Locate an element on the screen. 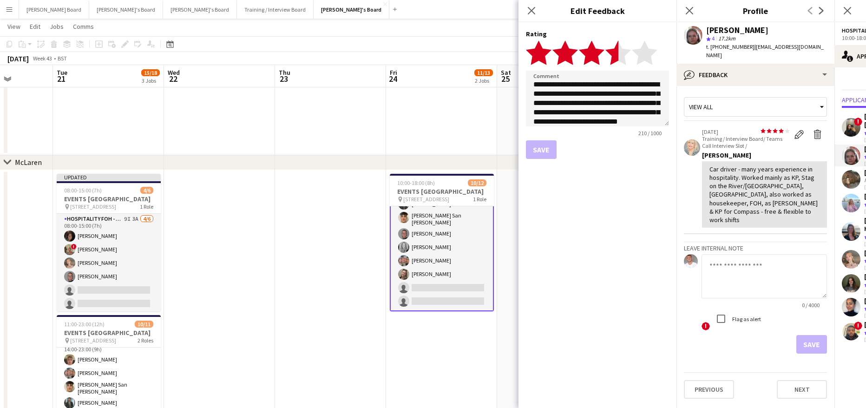 The image size is (866, 408). span: Comms is located at coordinates (83, 26).